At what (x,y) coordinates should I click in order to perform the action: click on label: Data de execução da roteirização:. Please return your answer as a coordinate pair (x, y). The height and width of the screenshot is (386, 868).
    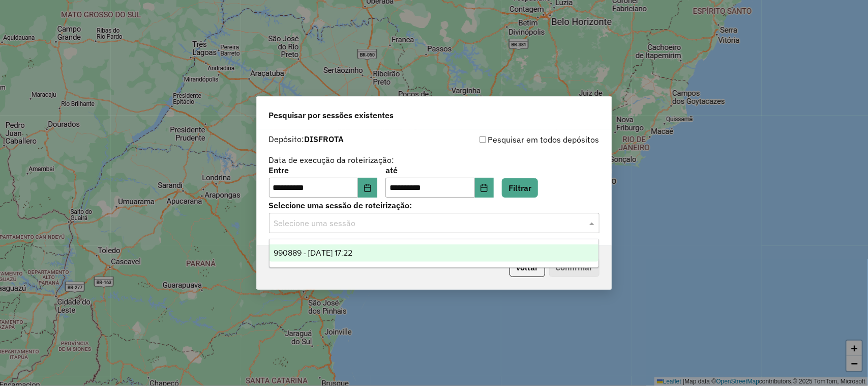
    Looking at the image, I should click on (332, 160).